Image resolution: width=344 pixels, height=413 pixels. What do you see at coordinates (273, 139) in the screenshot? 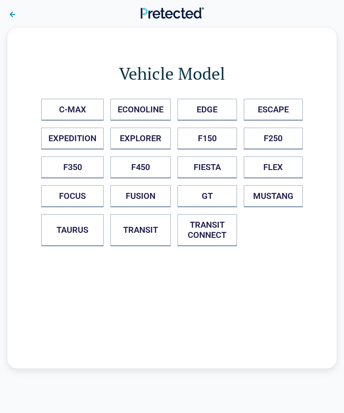
I see `button: F250` at bounding box center [273, 139].